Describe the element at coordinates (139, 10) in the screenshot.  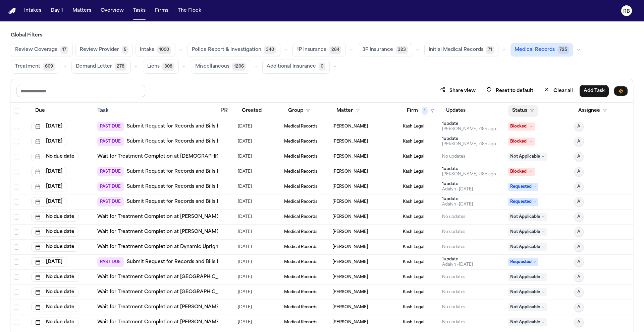
I see `a: Tasks` at that location.